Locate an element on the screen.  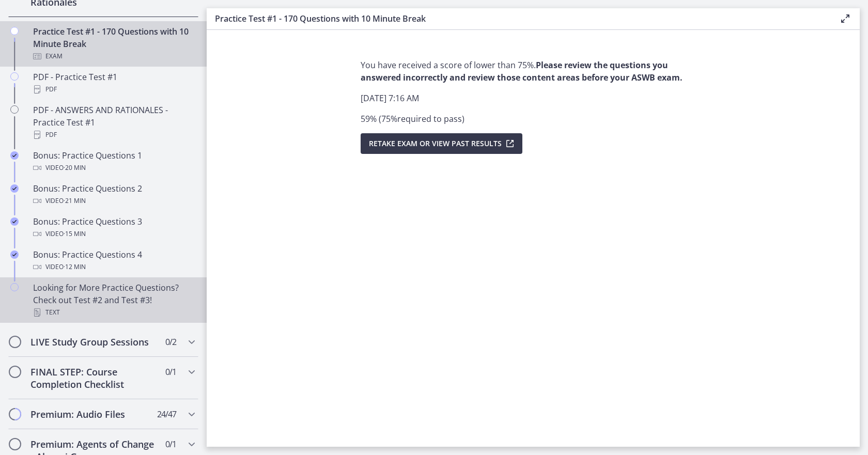
button: Retake Exam OR View Past Results is located at coordinates (441, 144).